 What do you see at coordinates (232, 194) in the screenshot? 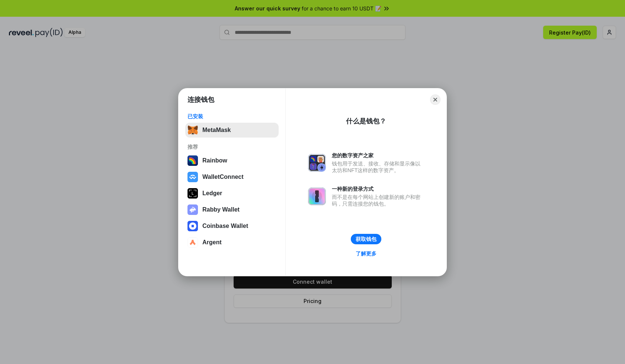
I see `button: Ledger` at bounding box center [232, 194].